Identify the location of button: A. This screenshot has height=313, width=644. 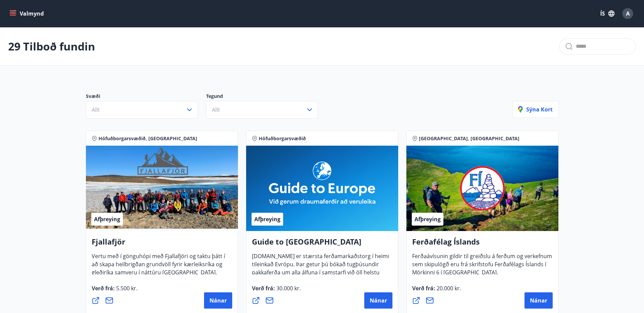
(627, 14).